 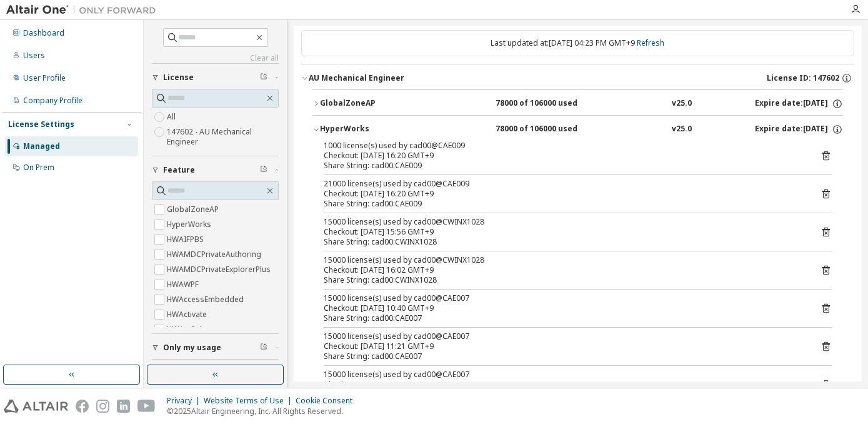 I want to click on label: GlobalZoneAP, so click(x=193, y=209).